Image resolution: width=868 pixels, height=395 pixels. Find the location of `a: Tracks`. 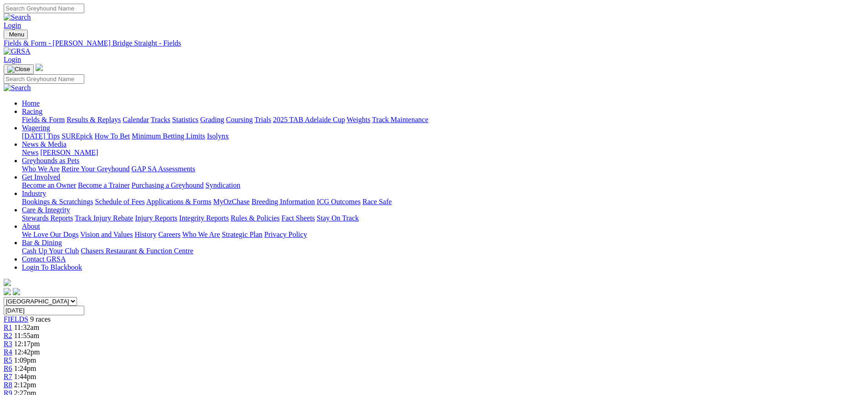

a: Tracks is located at coordinates (160, 119).